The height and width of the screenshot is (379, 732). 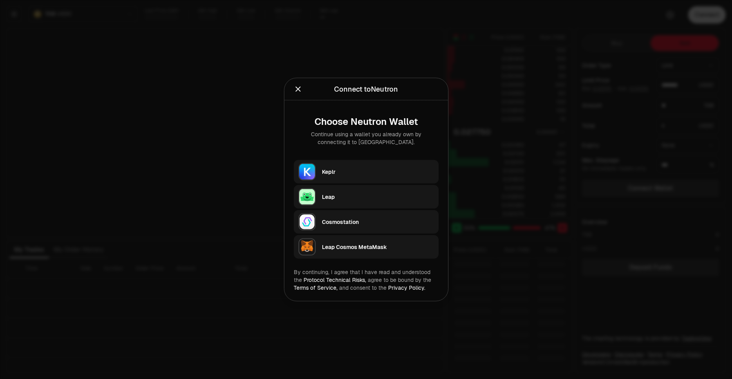 What do you see at coordinates (335, 280) in the screenshot?
I see `a: Protocol Technical Risks,` at bounding box center [335, 280].